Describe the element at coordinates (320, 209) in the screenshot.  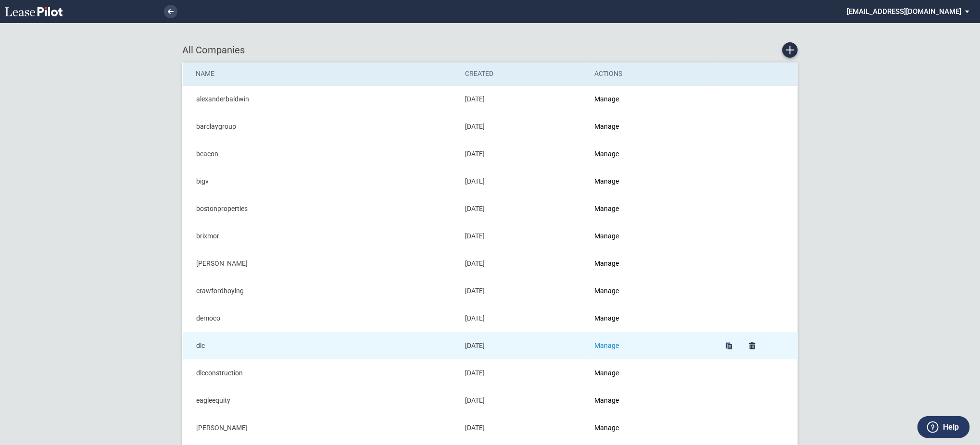
I see `td: bostonproperties` at that location.